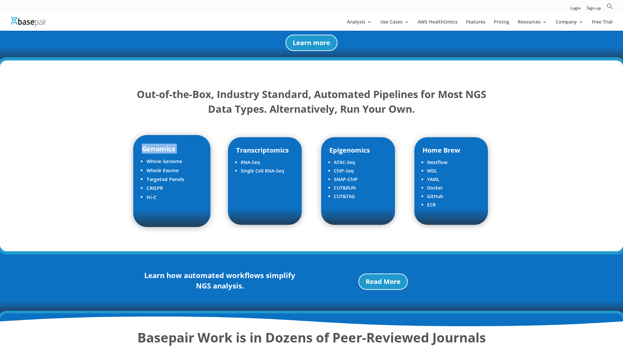  Describe the element at coordinates (575, 9) in the screenshot. I see `a: Login` at that location.